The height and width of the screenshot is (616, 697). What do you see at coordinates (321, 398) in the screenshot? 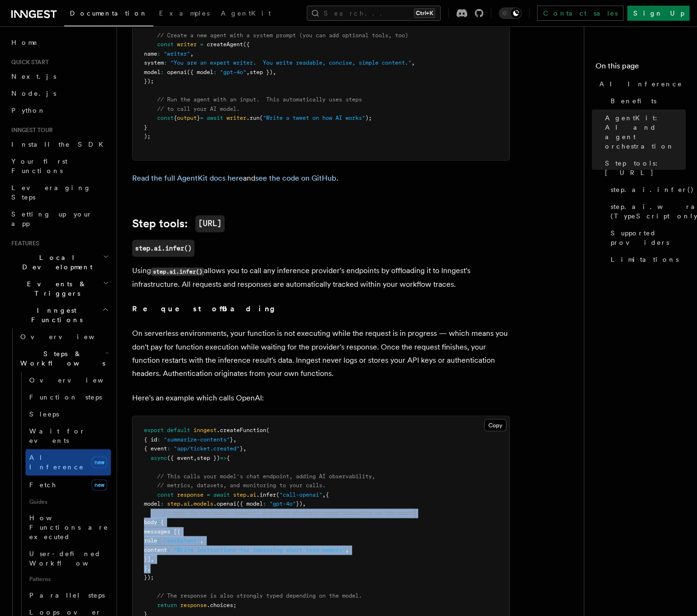
I see `p: Here's an example which calls OpenAI:` at bounding box center [321, 398].